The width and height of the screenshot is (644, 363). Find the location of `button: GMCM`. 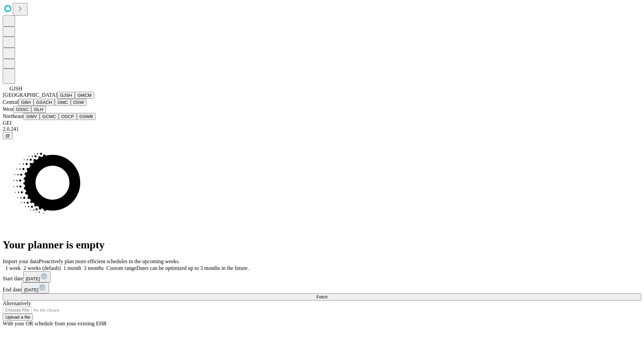

button: GMCM is located at coordinates (85, 95).